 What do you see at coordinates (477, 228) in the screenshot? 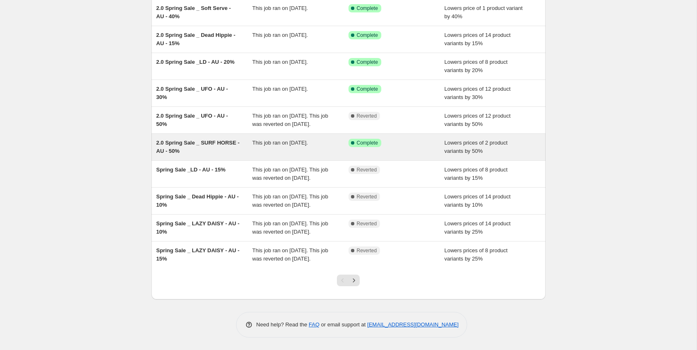
I see `span: Lowers prices of 14 product variants by 25%` at bounding box center [477, 228].